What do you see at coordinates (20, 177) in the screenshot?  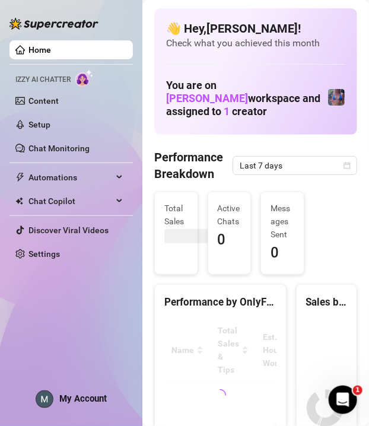 I see `span: thunderbolt` at bounding box center [20, 177].